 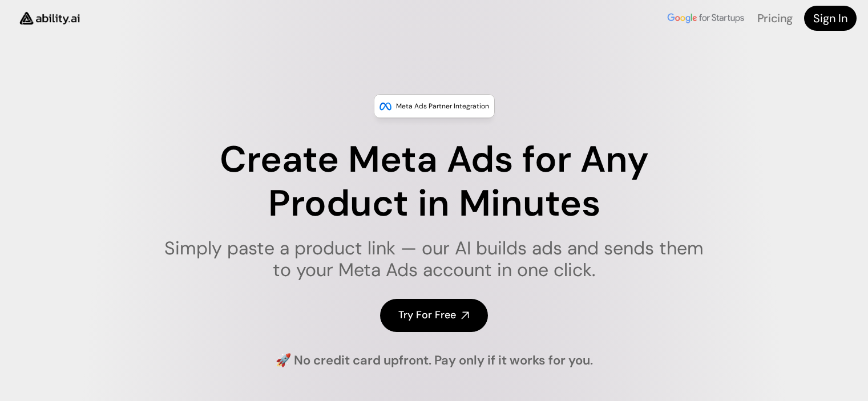 I want to click on p: Meta Ads Partner Integration, so click(x=442, y=106).